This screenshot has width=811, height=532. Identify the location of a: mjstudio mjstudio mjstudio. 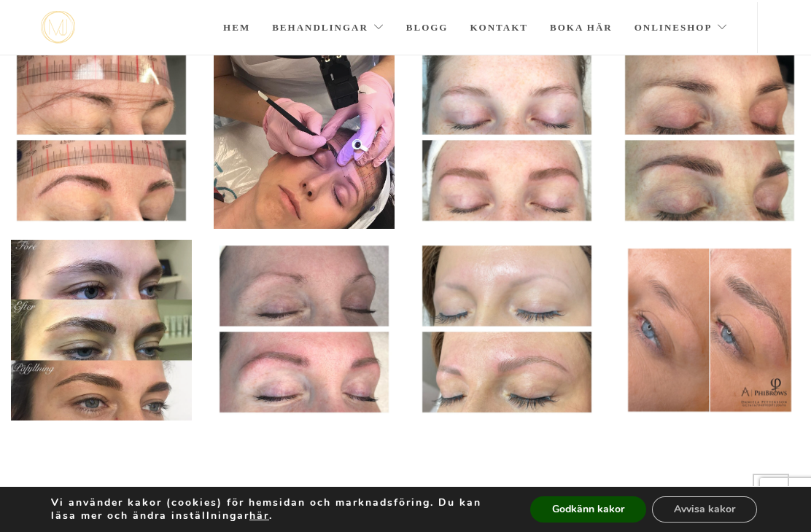
(57, 27).